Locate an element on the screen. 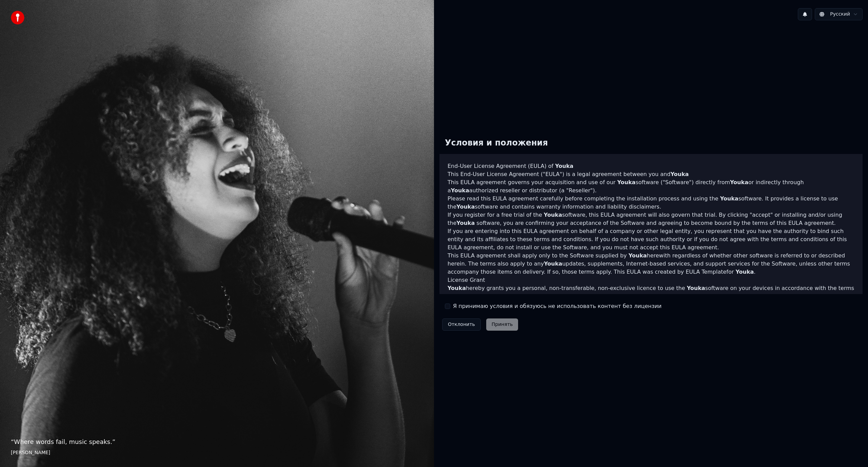 The width and height of the screenshot is (868, 467). p: This End-User License Agreement ("EULA") is a legal agreement between you and is located at coordinates (651, 174).